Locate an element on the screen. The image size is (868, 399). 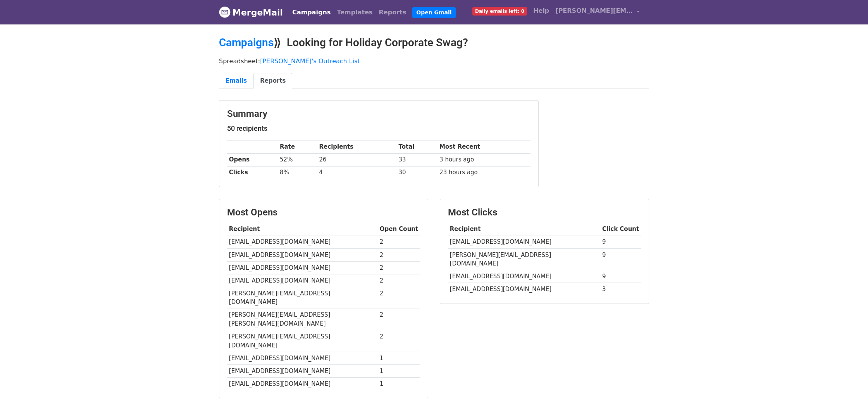
td: 52% is located at coordinates (297, 159).